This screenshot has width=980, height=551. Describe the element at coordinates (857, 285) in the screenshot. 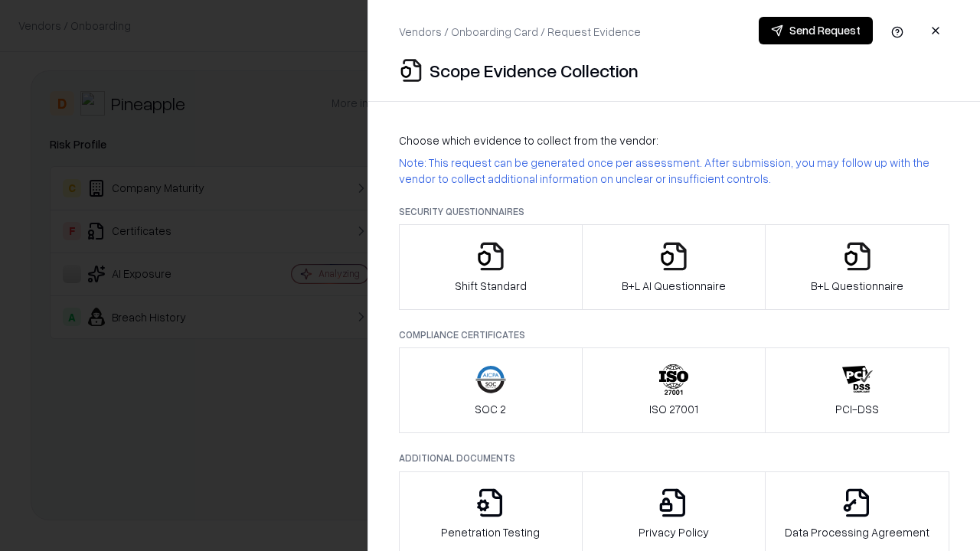

I see `p: B+L Questionnaire` at that location.